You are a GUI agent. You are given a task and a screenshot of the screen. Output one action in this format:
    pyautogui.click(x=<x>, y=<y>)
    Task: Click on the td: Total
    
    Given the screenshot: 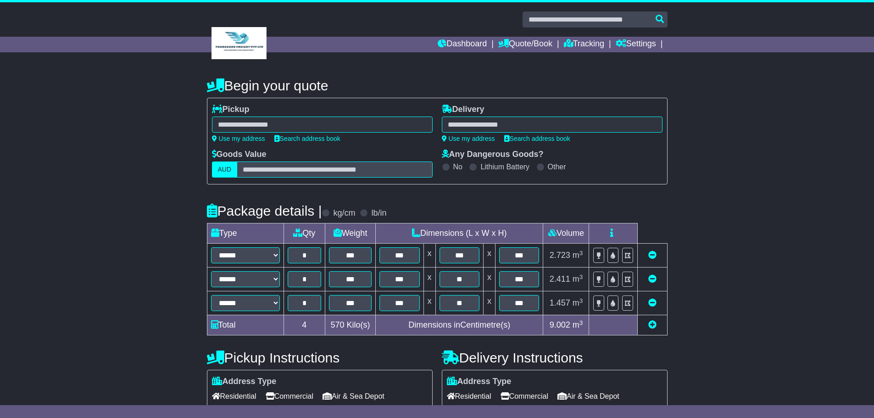 What is the action you would take?
    pyautogui.click(x=245, y=325)
    